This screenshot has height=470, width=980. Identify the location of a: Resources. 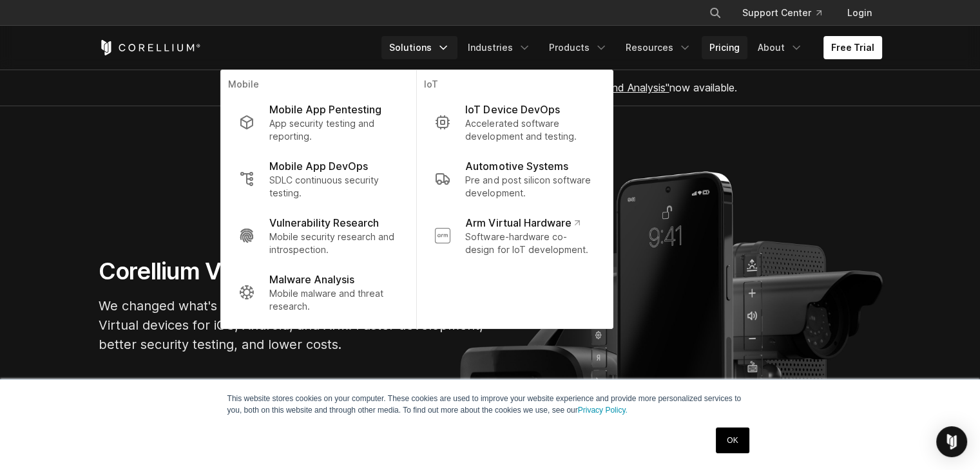
(658, 48).